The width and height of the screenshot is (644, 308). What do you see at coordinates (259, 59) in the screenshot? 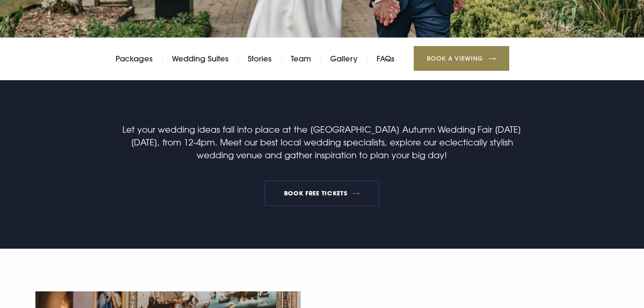
I see `a: Stories` at bounding box center [259, 59].